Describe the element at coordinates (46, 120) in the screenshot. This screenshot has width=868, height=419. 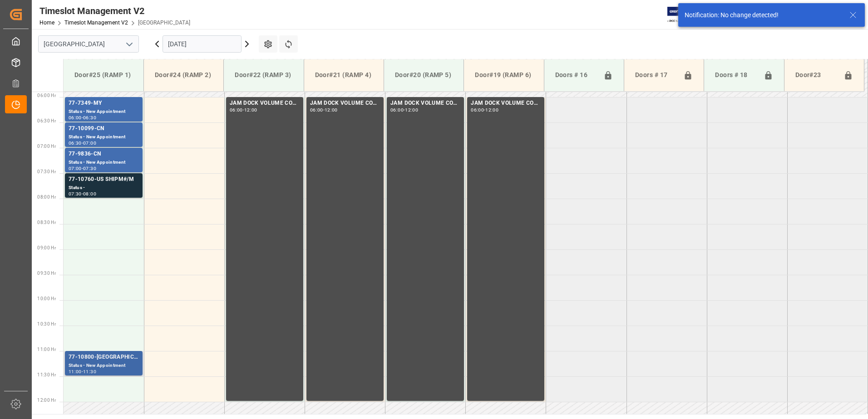
I see `span: 06:30 Hr` at that location.